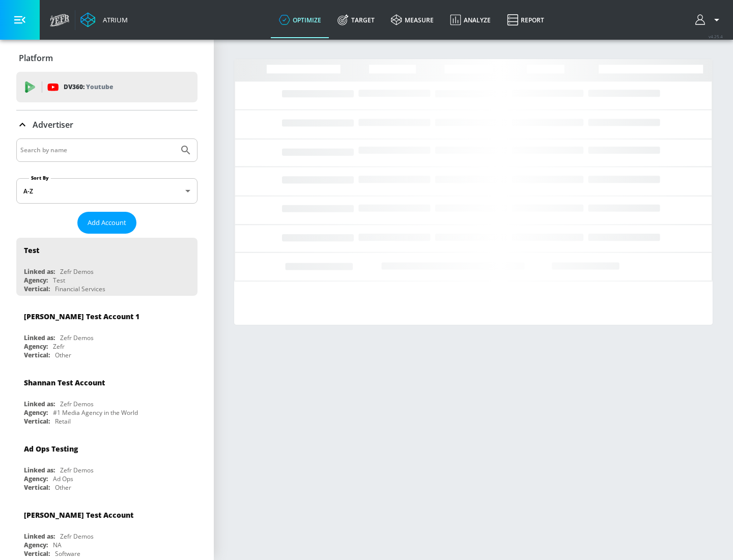 The width and height of the screenshot is (733, 560). What do you see at coordinates (107, 191) in the screenshot?
I see `div: A-Z` at bounding box center [107, 191].